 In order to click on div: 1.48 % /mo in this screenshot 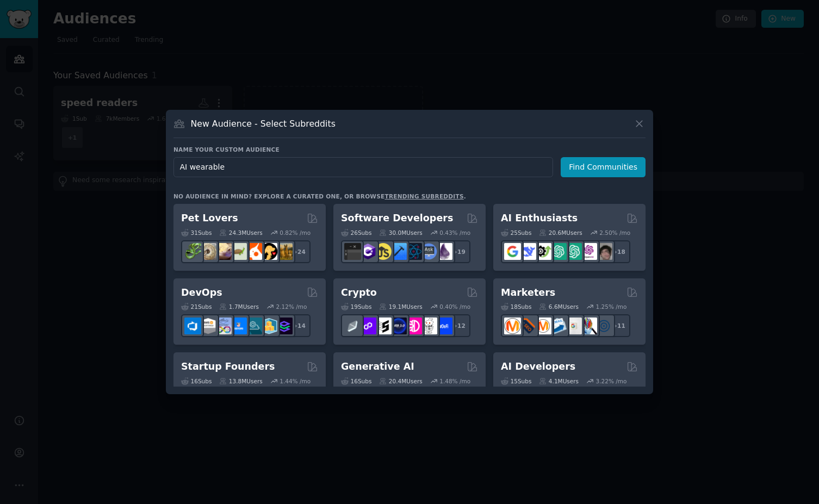, I will do `click(455, 381)`.